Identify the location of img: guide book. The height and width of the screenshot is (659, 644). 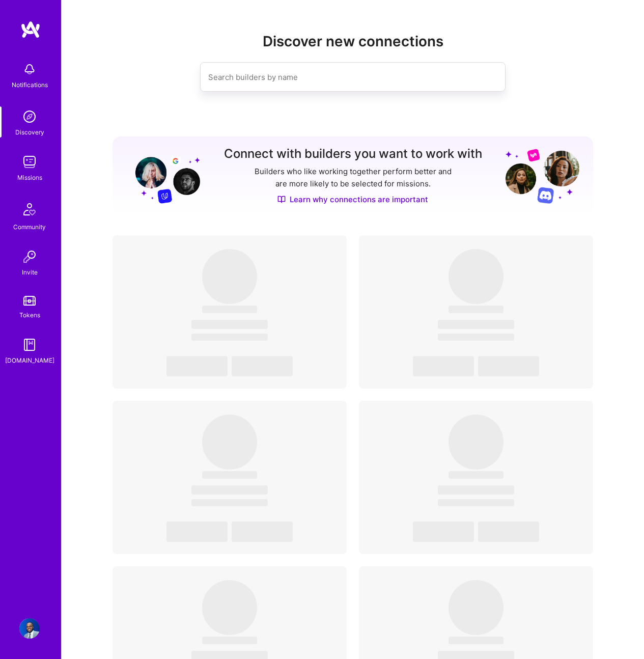
(30, 345).